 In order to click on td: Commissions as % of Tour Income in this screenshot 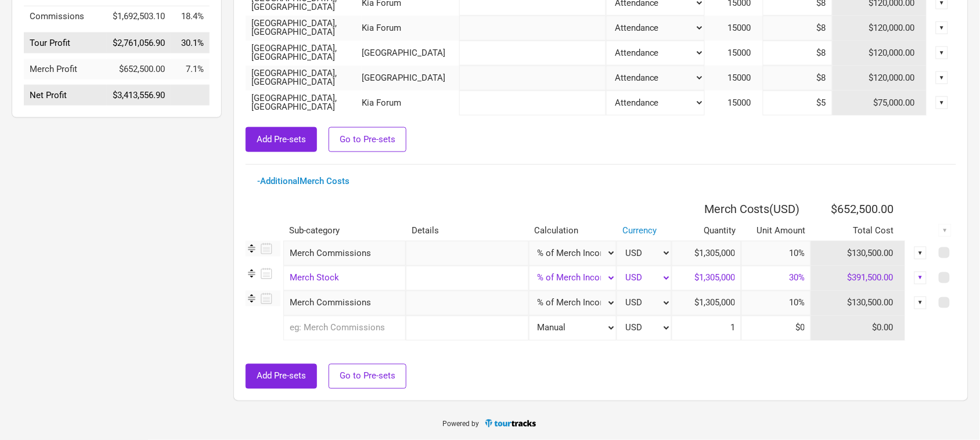, I will do `click(190, 17)`.